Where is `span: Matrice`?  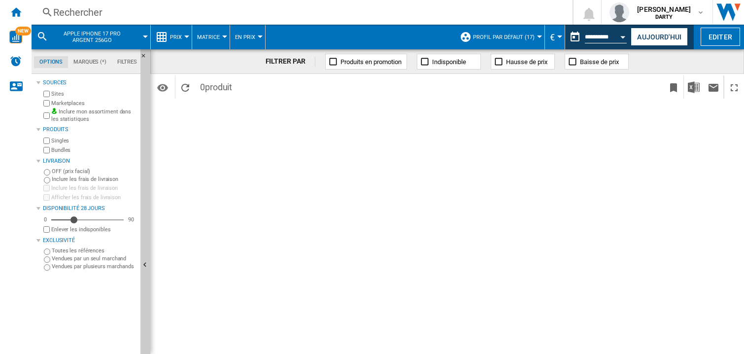 span: Matrice is located at coordinates (208, 37).